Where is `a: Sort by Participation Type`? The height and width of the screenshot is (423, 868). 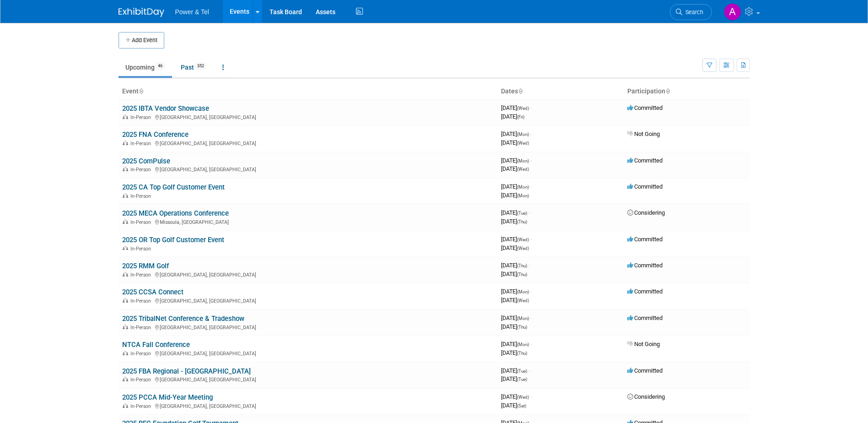 a: Sort by Participation Type is located at coordinates (667, 91).